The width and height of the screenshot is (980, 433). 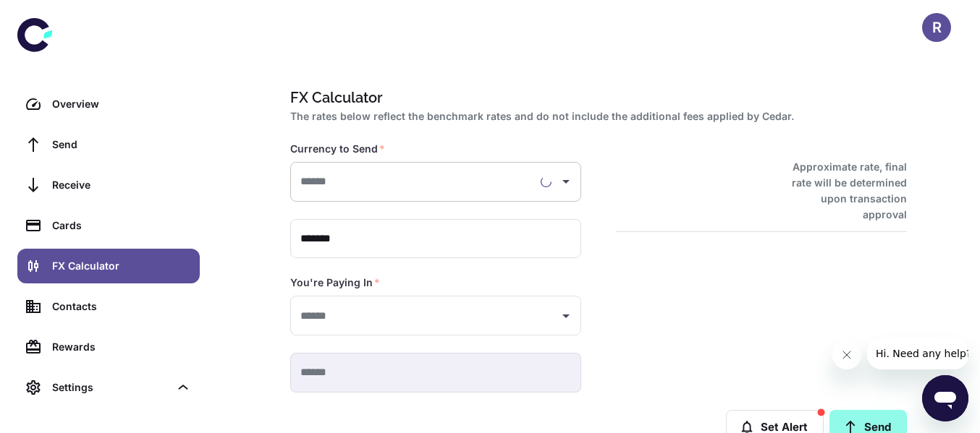 What do you see at coordinates (337, 149) in the screenshot?
I see `label: Currency to Send` at bounding box center [337, 149].